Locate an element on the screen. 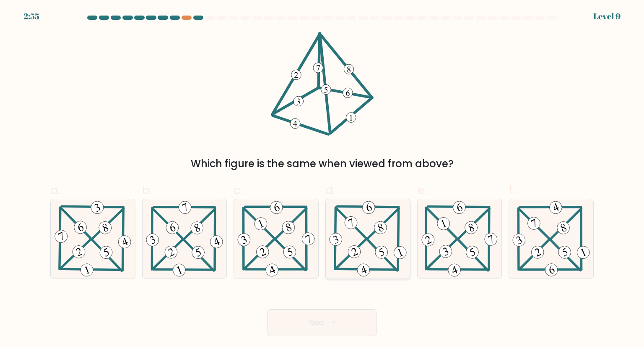  button: Next is located at coordinates (322, 322).